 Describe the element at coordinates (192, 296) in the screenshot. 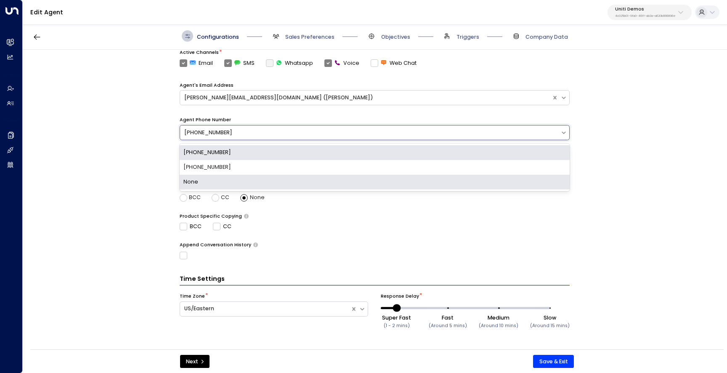

I see `label: Time Zone` at that location.